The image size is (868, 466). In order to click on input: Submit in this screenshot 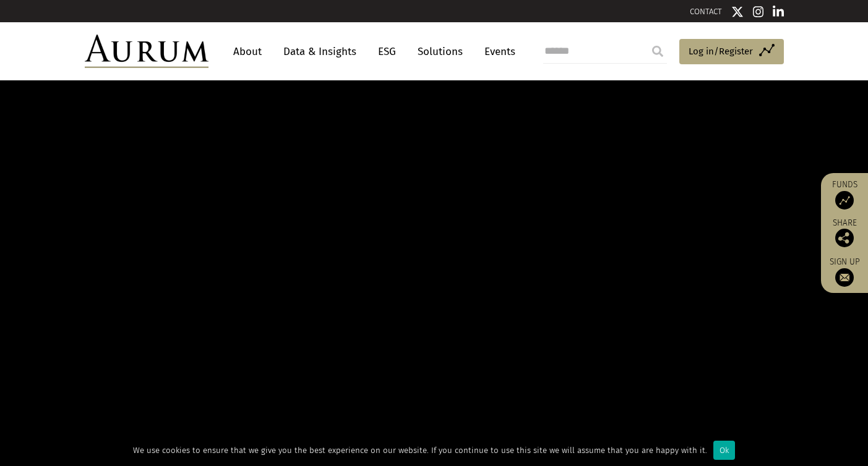, I will do `click(658, 51)`.